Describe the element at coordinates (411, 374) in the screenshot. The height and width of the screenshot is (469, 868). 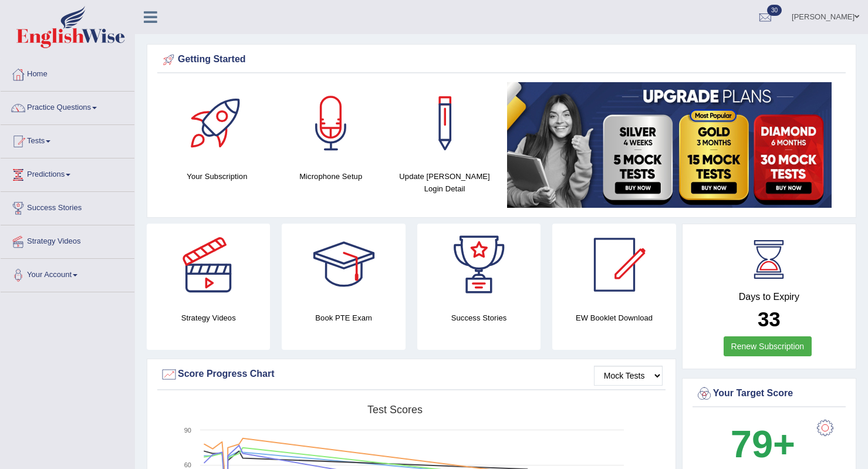
I see `div: Score Progress Chart` at that location.